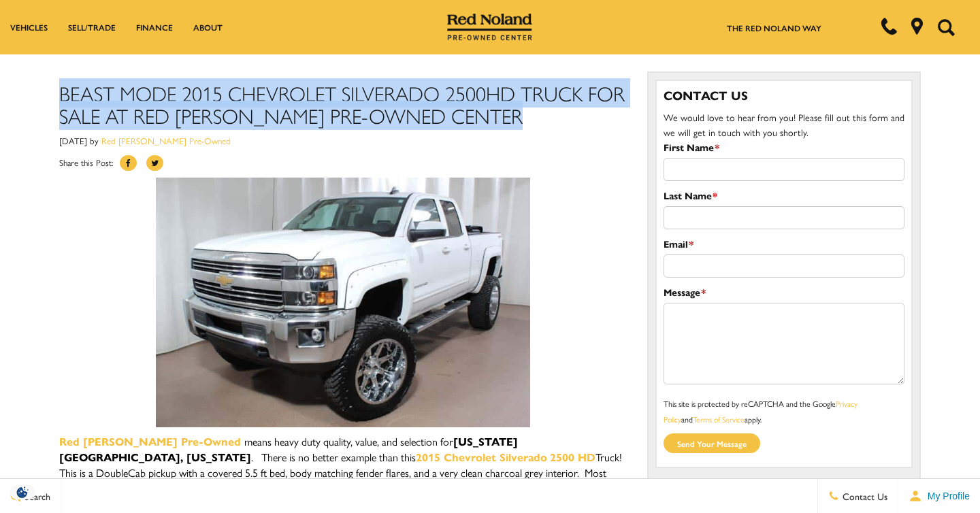 The image size is (980, 513). I want to click on label: Email, so click(678, 244).